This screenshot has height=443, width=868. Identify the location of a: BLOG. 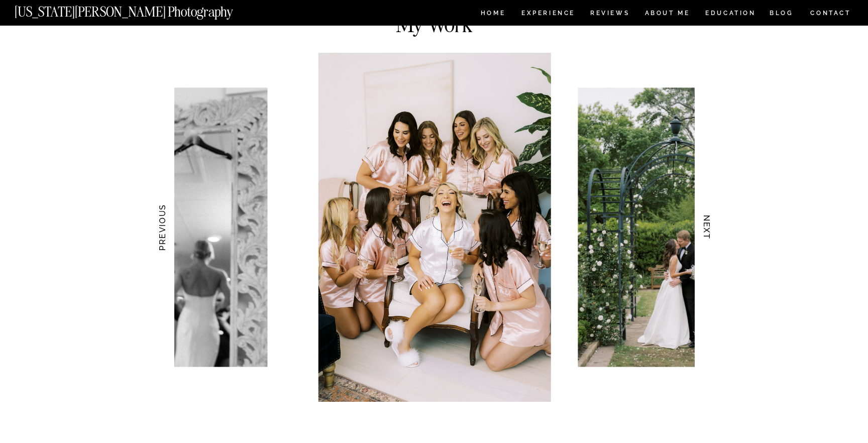
(781, 14).